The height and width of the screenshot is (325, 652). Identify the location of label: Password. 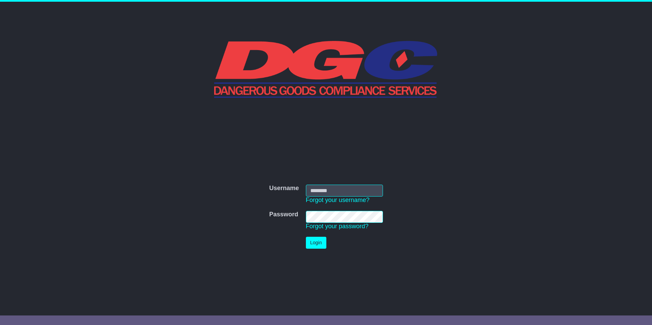
(283, 215).